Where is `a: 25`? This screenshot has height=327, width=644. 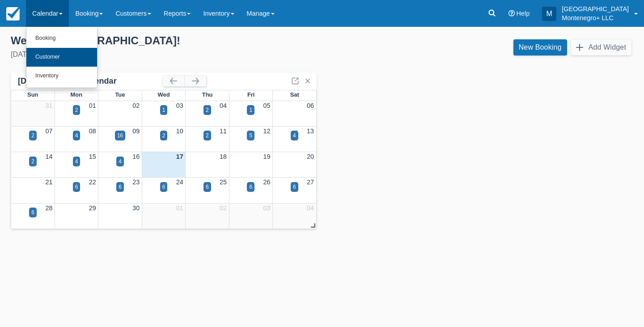
a: 25 is located at coordinates (223, 182).